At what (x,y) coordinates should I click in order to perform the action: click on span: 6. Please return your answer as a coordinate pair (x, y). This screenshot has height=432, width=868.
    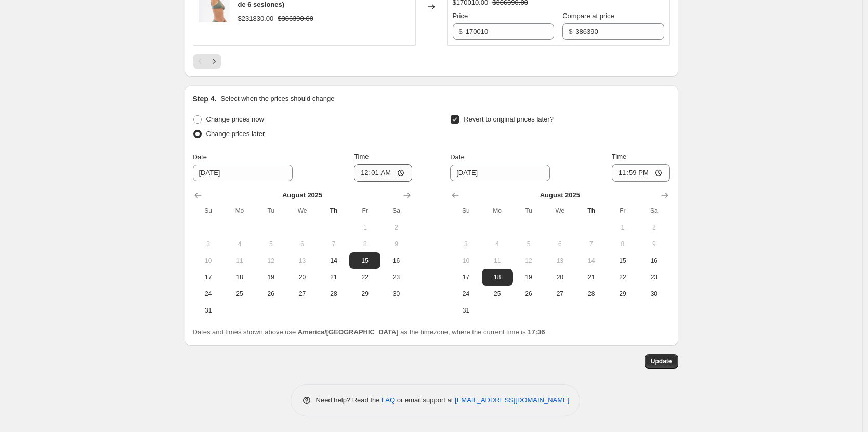
    Looking at the image, I should click on (560, 244).